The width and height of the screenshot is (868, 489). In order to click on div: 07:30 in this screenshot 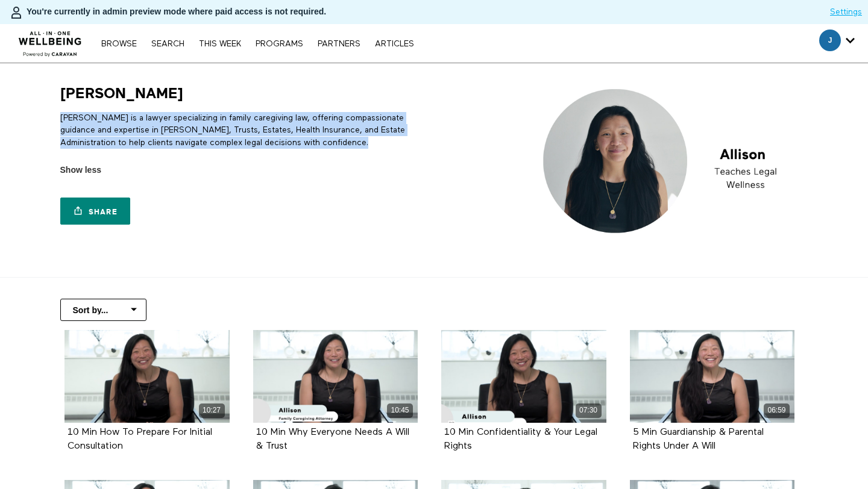, I will do `click(588, 410)`.